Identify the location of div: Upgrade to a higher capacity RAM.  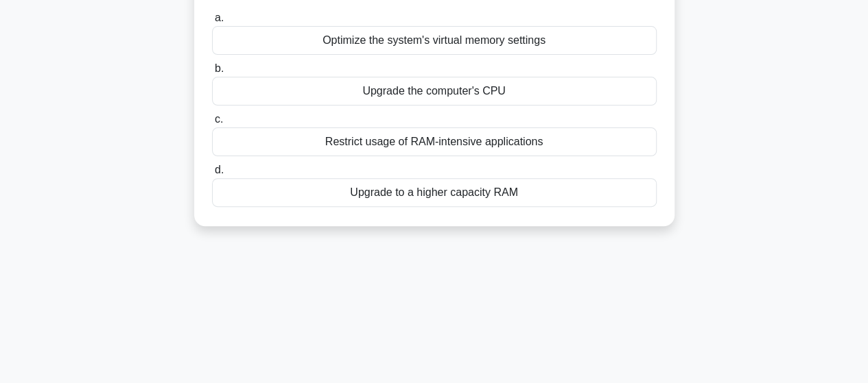
(435, 193).